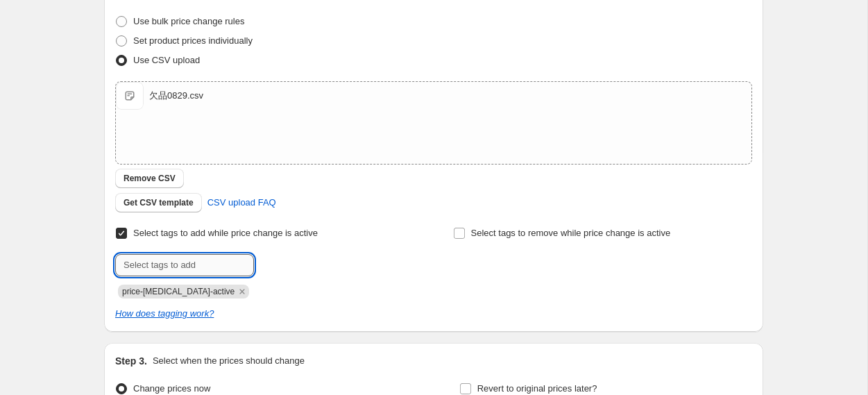 This screenshot has width=868, height=395. I want to click on h2: Step 3., so click(131, 361).